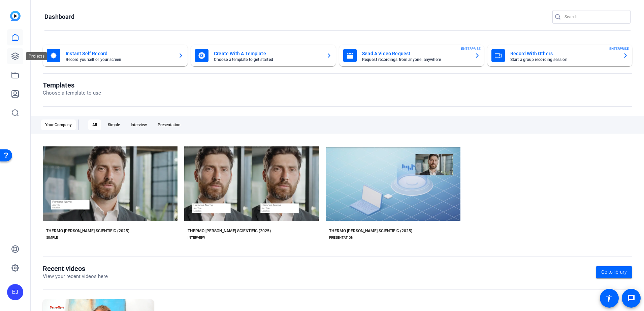 This screenshot has height=311, width=644. What do you see at coordinates (416, 60) in the screenshot?
I see `mat-card-subtitle: Request recordings from anyone, anywhere` at bounding box center [416, 60].